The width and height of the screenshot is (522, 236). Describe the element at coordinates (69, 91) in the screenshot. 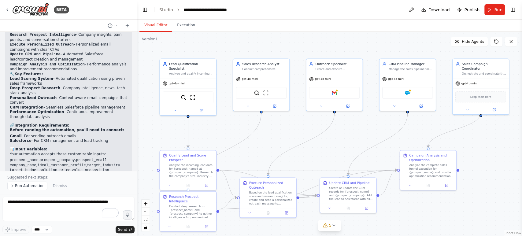

I see `li: - Company intelligence, news, tech stack analysis` at that location.